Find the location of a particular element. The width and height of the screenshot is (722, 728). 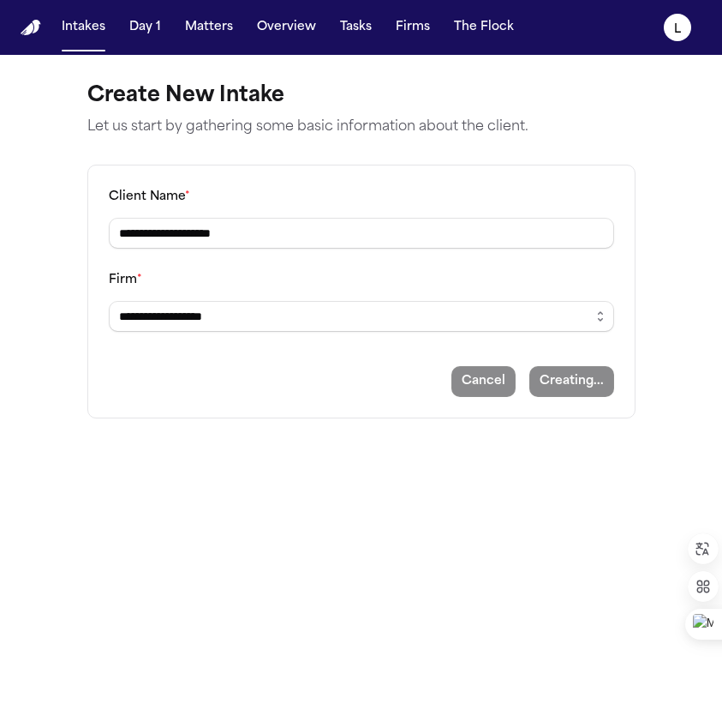

a: Day 1 is located at coordinates (145, 28).